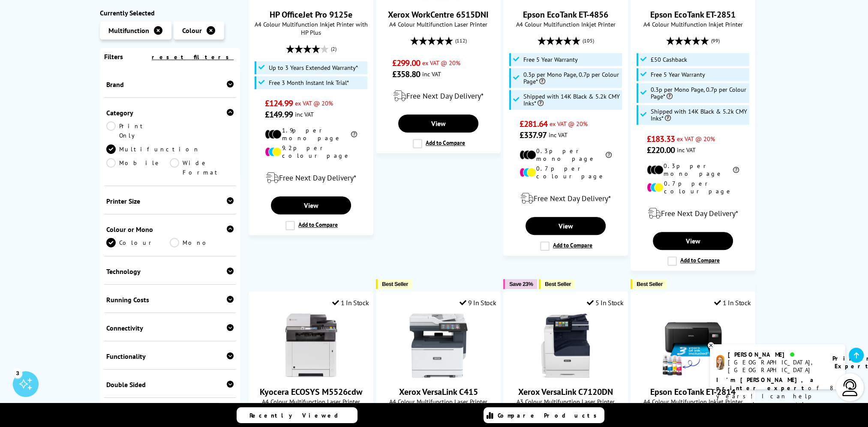 The height and width of the screenshot is (427, 868). I want to click on div: 5 In Stock, so click(605, 303).